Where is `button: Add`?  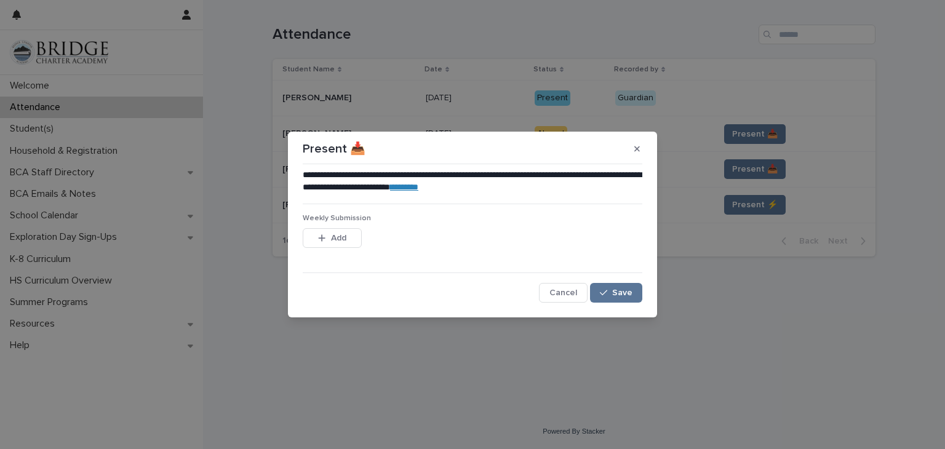
button: Add is located at coordinates (332, 238).